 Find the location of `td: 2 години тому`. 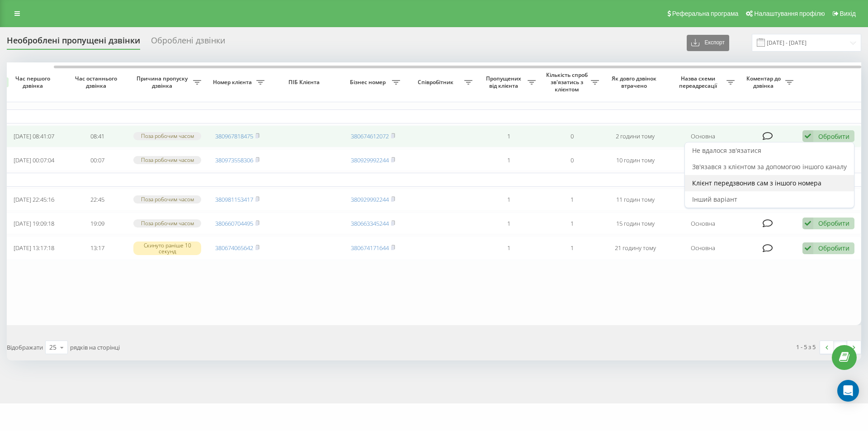

td: 2 години тому is located at coordinates (635, 136).